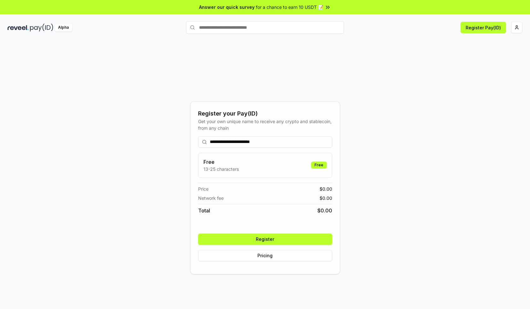 The width and height of the screenshot is (530, 309). I want to click on button: Pricing, so click(265, 256).